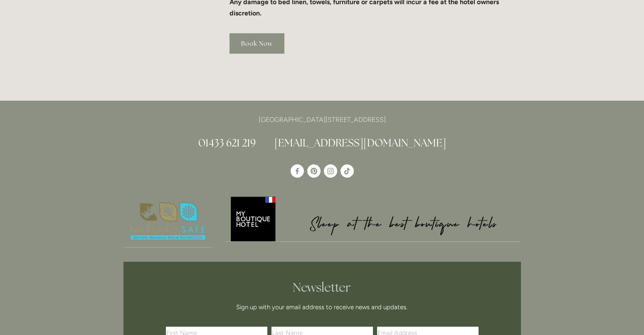 The height and width of the screenshot is (335, 644). Describe the element at coordinates (322, 307) in the screenshot. I see `p: Sign up with your email address to receive news and updates.` at that location.